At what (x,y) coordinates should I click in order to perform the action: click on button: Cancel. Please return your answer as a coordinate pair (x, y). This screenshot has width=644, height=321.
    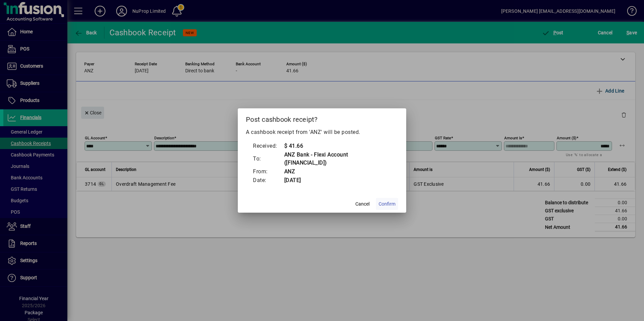
    Looking at the image, I should click on (363, 204).